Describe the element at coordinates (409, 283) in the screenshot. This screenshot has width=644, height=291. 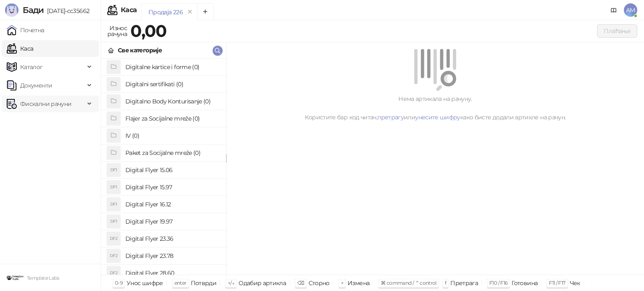
I see `span: ⌘ command / ⌃ control` at that location.